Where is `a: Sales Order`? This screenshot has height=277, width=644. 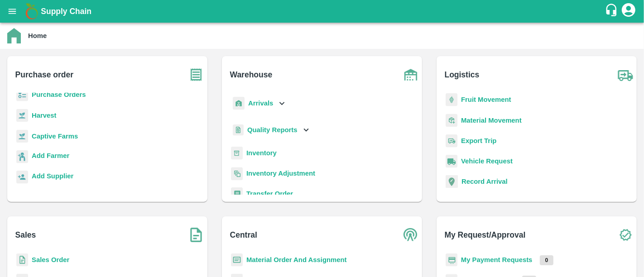 a: Sales Order is located at coordinates (50, 260).